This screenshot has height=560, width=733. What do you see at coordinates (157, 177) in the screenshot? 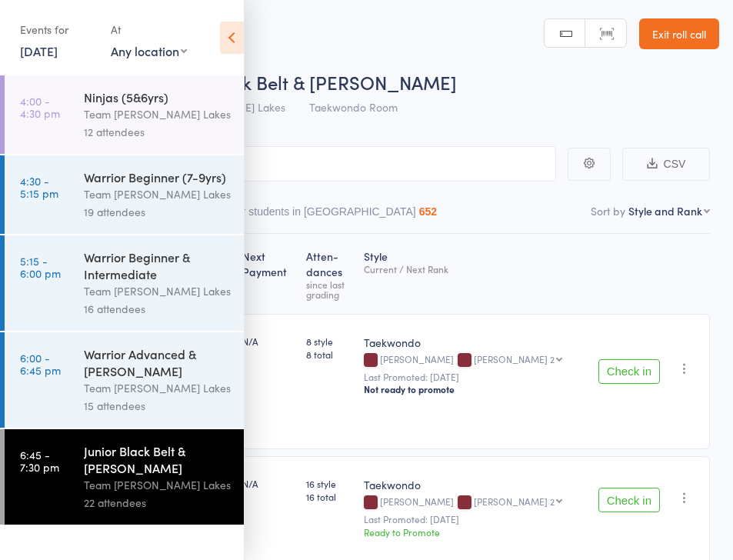
I see `div: Warrior Beginner (7-9yrs)` at bounding box center [157, 177].